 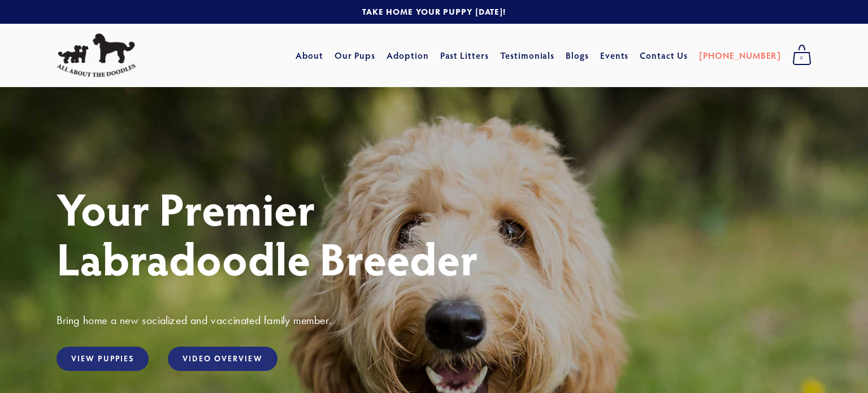 I want to click on a: Blogs, so click(x=577, y=56).